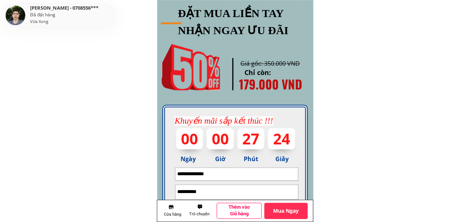 The image size is (470, 222). I want to click on span: Khuyến mãi sắp kết thúc !!!, so click(223, 121).